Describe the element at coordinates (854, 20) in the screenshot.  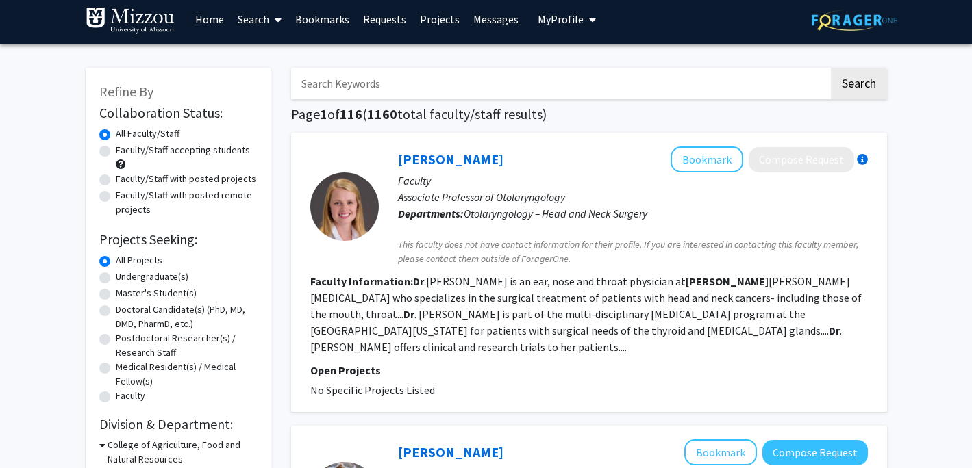
I see `img: ForagerOne Logo` at that location.